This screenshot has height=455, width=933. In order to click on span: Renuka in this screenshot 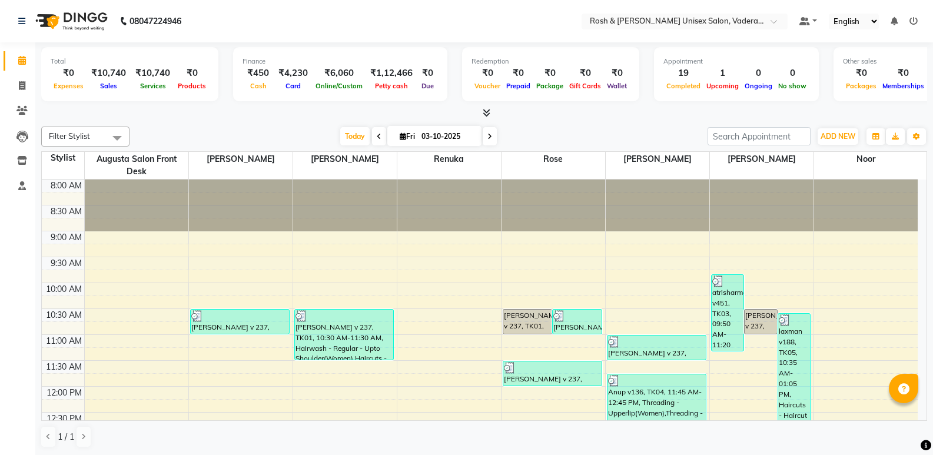, I will do `click(449, 159)`.